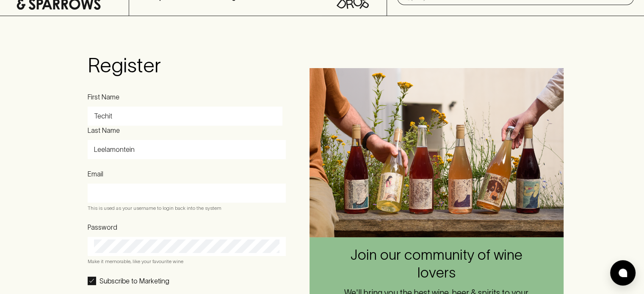 The height and width of the screenshot is (294, 644). I want to click on label: Last Name, so click(104, 130).